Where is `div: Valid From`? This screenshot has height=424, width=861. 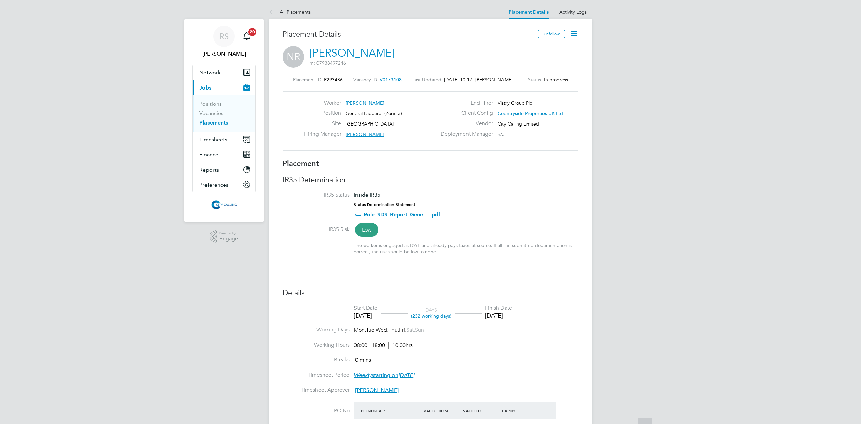 div: Valid From is located at coordinates (442, 410).